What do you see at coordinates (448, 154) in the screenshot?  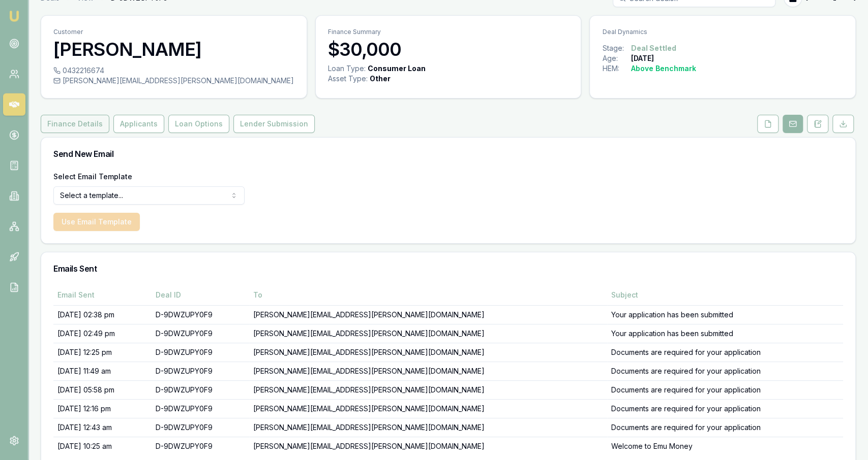 I see `h3: Send New Email` at bounding box center [448, 154].